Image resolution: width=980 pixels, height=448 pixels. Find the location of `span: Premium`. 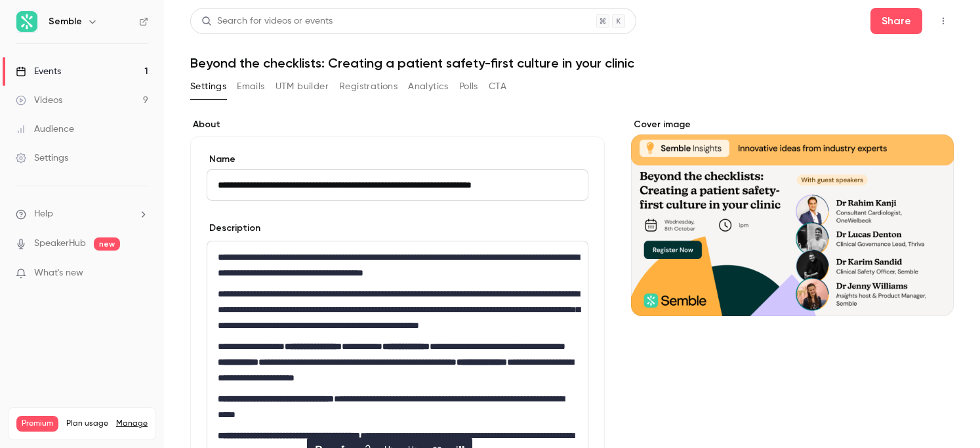

span: Premium is located at coordinates (37, 424).